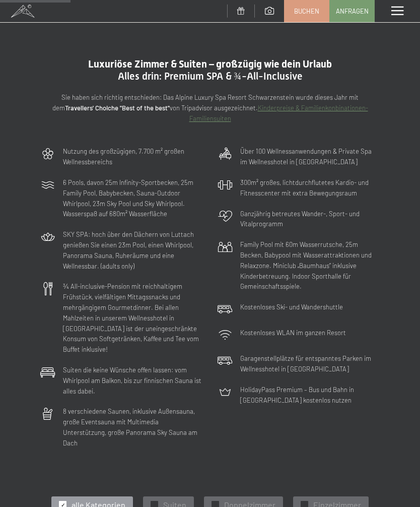 This screenshot has height=507, width=420. I want to click on p: Ganzjährig betreutes Wander-, Sport- und Vitalprogramm, so click(310, 220).